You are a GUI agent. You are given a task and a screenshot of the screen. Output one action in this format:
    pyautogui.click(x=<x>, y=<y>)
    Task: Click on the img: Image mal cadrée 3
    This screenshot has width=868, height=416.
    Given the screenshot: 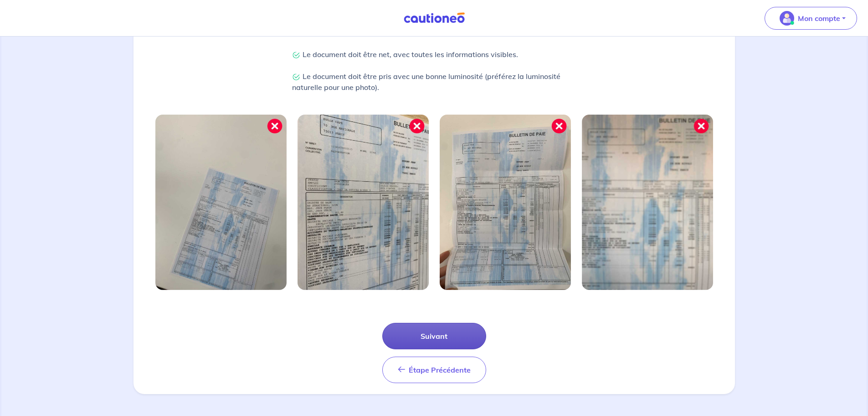 What is the action you would take?
    pyautogui.click(x=506, y=202)
    